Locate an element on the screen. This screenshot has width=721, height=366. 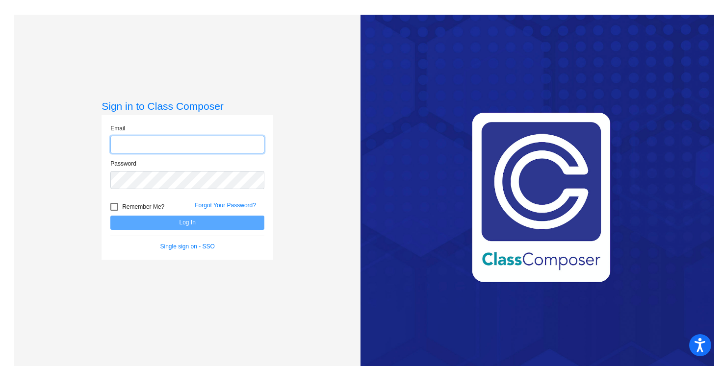
h3: Sign in to Class Composer is located at coordinates (187, 106).